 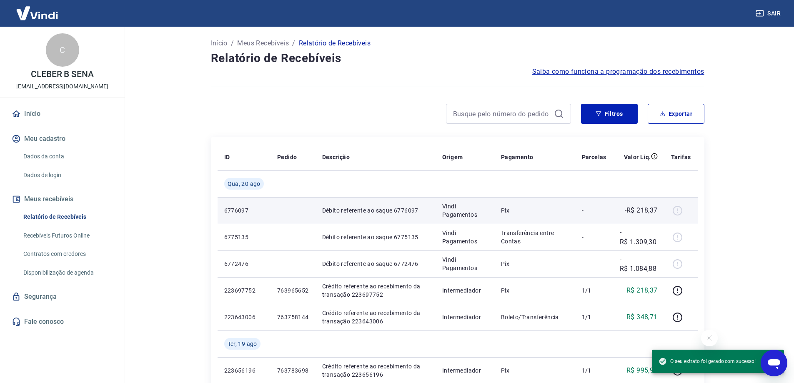 I want to click on span: Olá! Precisa de ajuda?, so click(x=38, y=9).